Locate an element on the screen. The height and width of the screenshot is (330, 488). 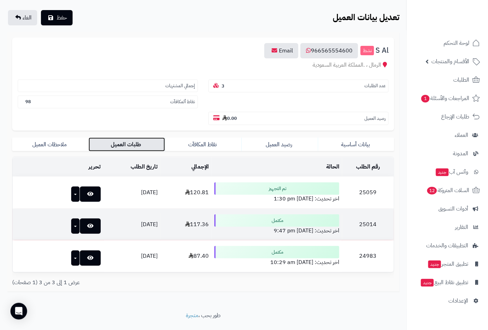
span: تطبيق نقاط البيع is located at coordinates (444, 282).